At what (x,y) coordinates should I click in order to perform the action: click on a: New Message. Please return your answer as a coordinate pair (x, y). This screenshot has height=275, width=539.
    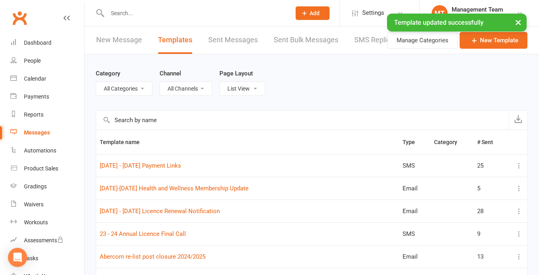
    Looking at the image, I should click on (119, 40).